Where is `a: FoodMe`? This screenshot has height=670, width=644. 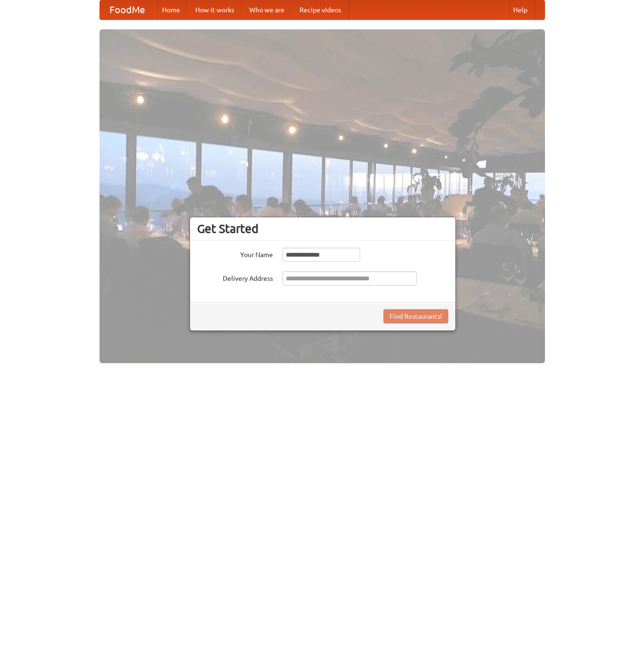 a: FoodMe is located at coordinates (127, 10).